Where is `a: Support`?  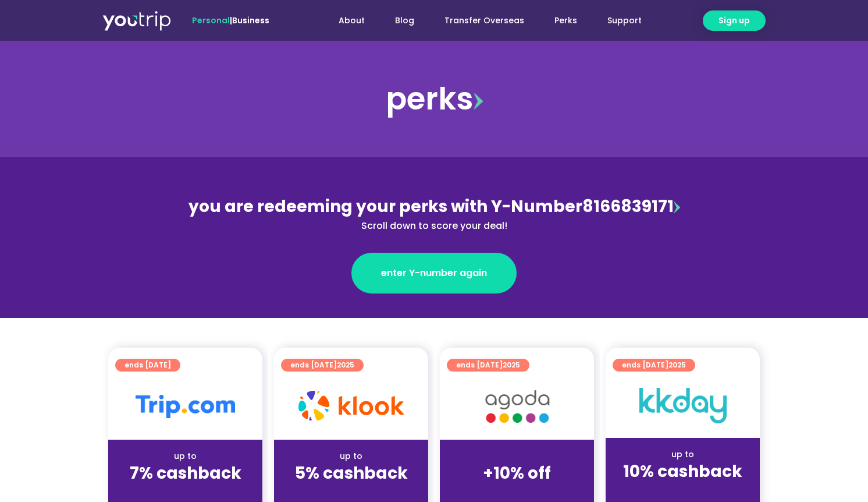 a: Support is located at coordinates (625, 21).